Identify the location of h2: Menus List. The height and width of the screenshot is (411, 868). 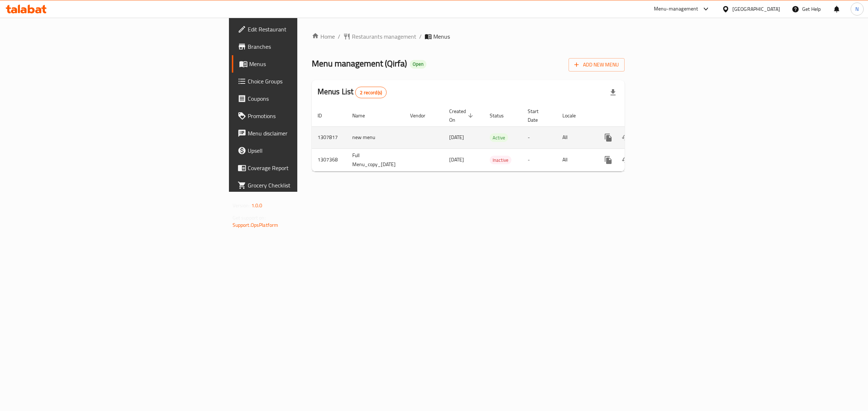
(352, 92).